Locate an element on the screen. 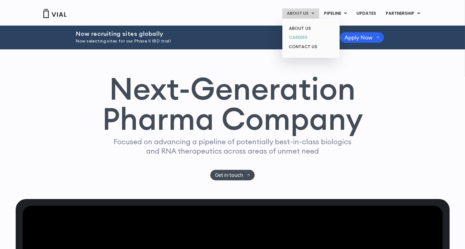 This screenshot has width=465, height=249. span: Get in touch is located at coordinates (229, 175).